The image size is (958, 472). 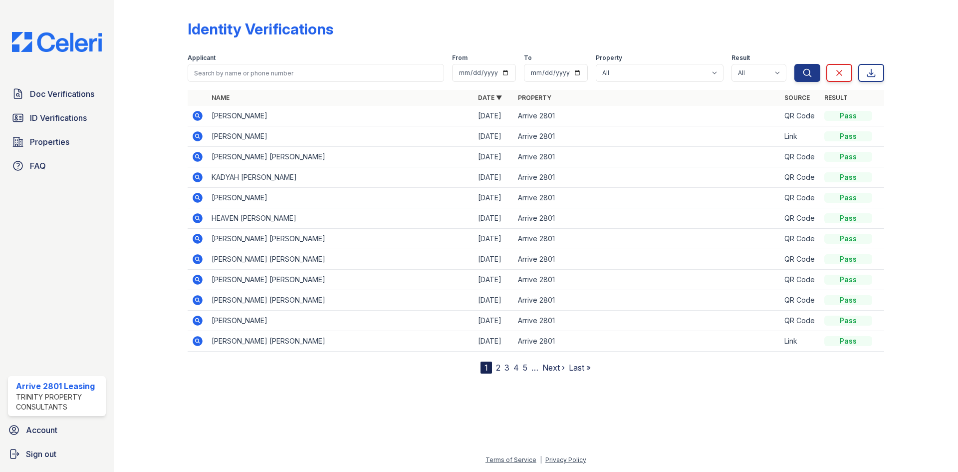 What do you see at coordinates (609, 58) in the screenshot?
I see `label: Property` at bounding box center [609, 58].